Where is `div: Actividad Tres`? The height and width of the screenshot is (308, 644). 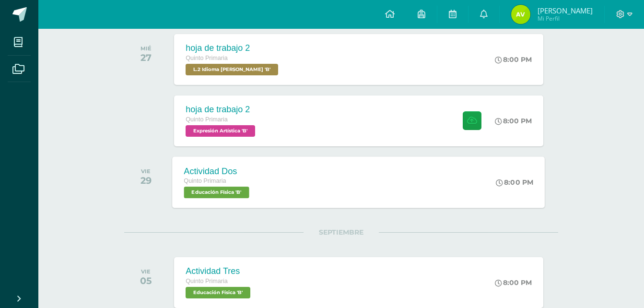
div: Actividad Tres is located at coordinates (219, 271).